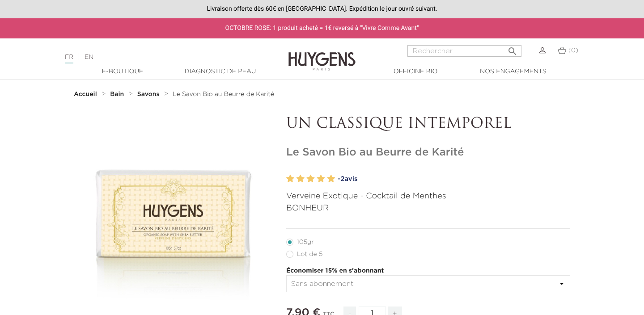 Image resolution: width=644 pixels, height=315 pixels. I want to click on p: Économiser 15% en s'abonnant, so click(428, 271).